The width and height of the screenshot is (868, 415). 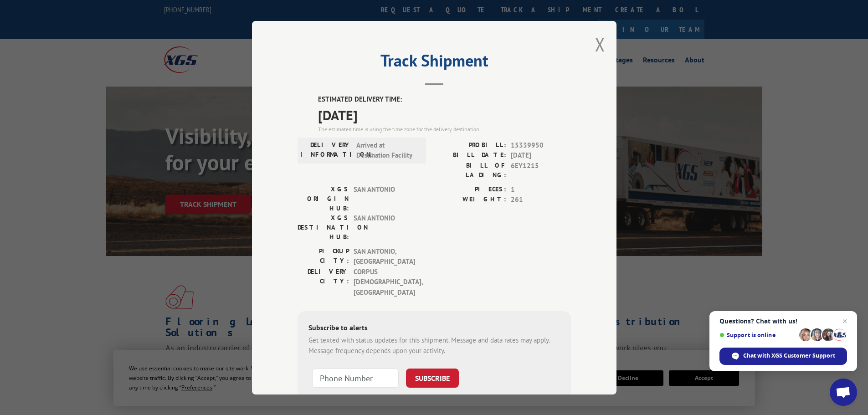 I want to click on span: Support is online, so click(x=758, y=335).